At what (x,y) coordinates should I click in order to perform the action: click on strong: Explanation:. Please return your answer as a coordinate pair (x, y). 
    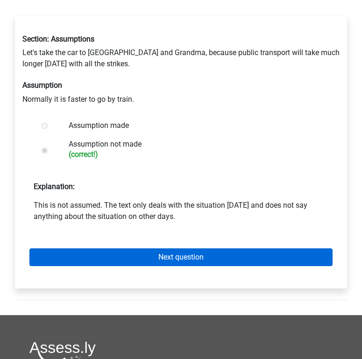
    Looking at the image, I should click on (54, 186).